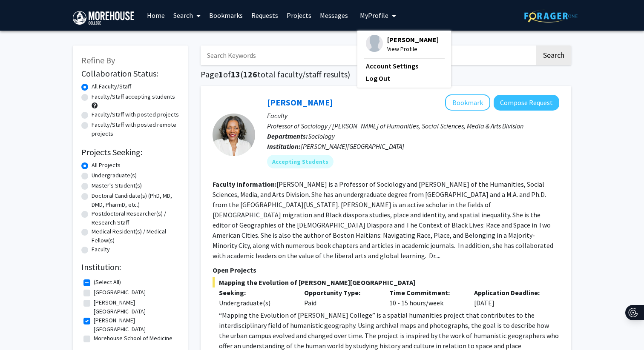 The image size is (644, 350). What do you see at coordinates (265, 15) in the screenshot?
I see `a: Requests` at bounding box center [265, 15].